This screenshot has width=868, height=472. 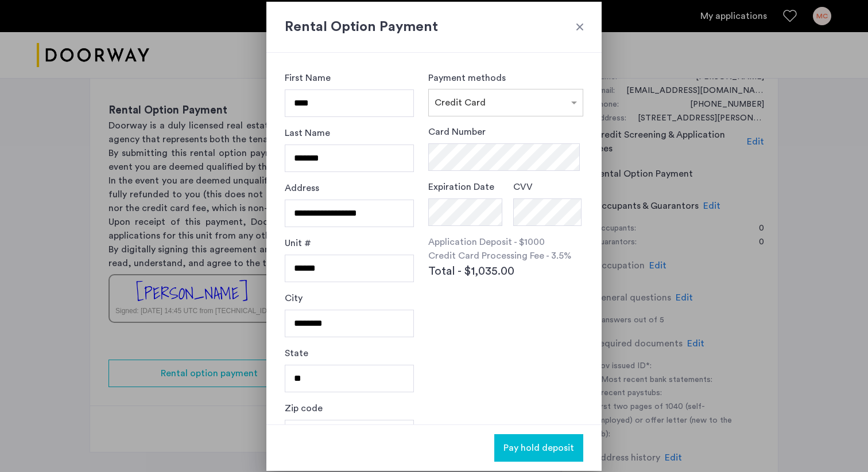 What do you see at coordinates (302, 188) in the screenshot?
I see `label: Address` at bounding box center [302, 188].